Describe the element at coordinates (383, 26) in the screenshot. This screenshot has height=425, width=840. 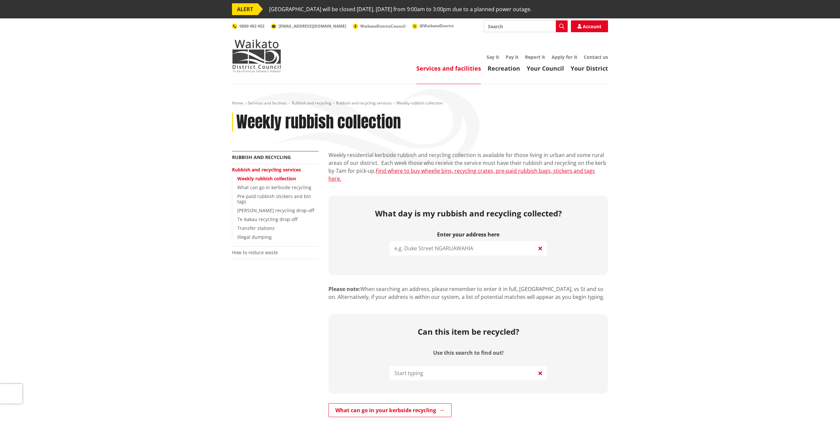
I see `span: WaikatoDistrictCouncil` at that location.